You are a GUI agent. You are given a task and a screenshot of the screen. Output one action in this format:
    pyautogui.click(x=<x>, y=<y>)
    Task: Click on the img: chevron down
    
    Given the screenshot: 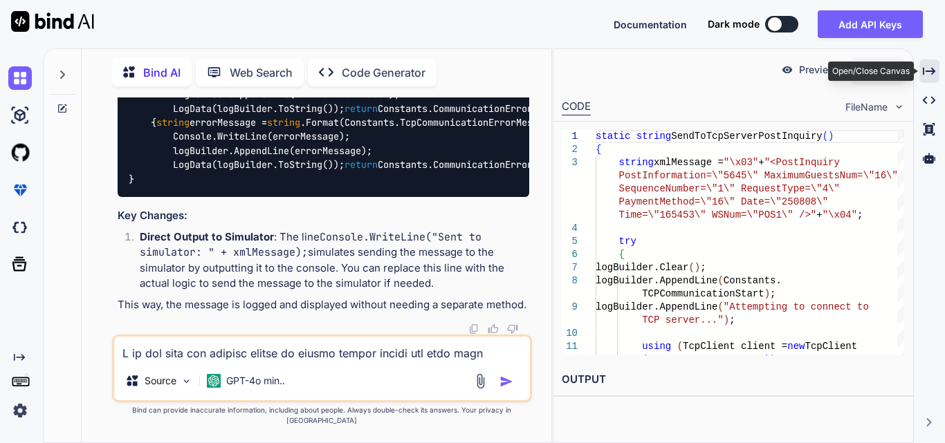 What is the action you would take?
    pyautogui.click(x=899, y=107)
    